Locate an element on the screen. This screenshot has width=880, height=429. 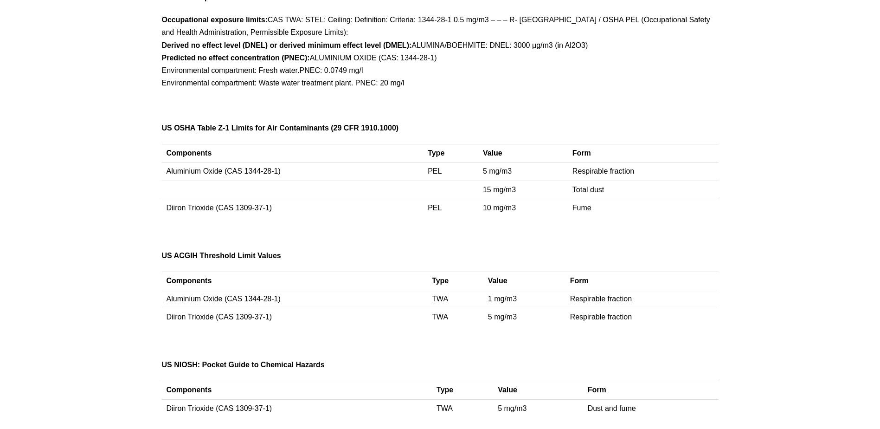
strong: Occupational exposure limits: is located at coordinates (215, 19).